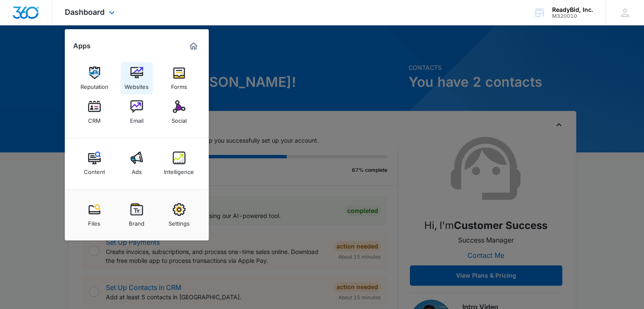 The height and width of the screenshot is (309, 644). Describe the element at coordinates (94, 222) in the screenshot. I see `div: Files` at that location.